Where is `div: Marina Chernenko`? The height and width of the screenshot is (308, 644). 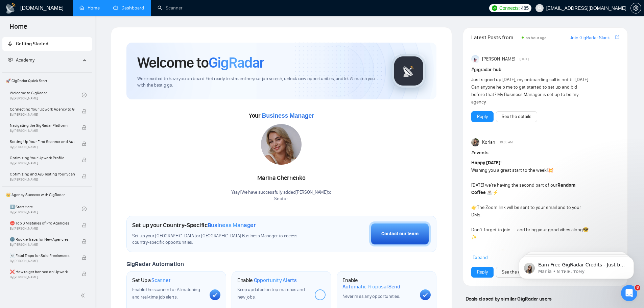 div: Marina Chernenko is located at coordinates (281, 178).